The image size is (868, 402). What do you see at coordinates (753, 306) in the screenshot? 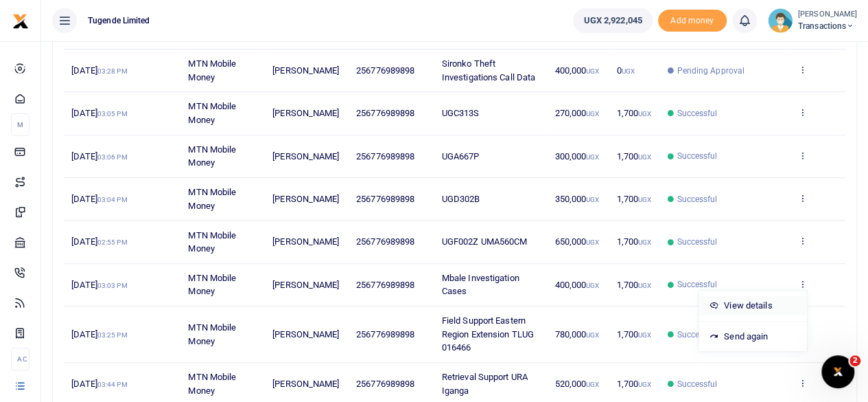
I see `a: View details` at bounding box center [753, 306].